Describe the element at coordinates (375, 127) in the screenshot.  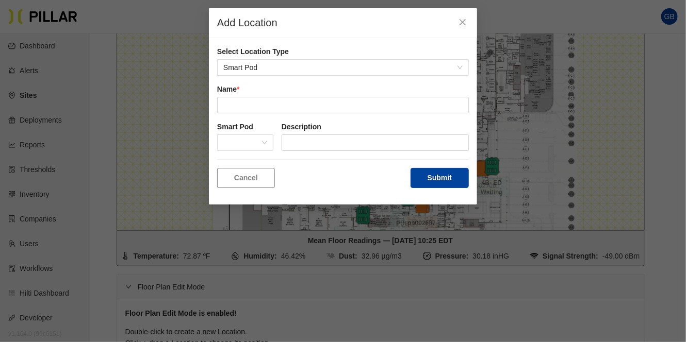
I see `label: Description` at that location.